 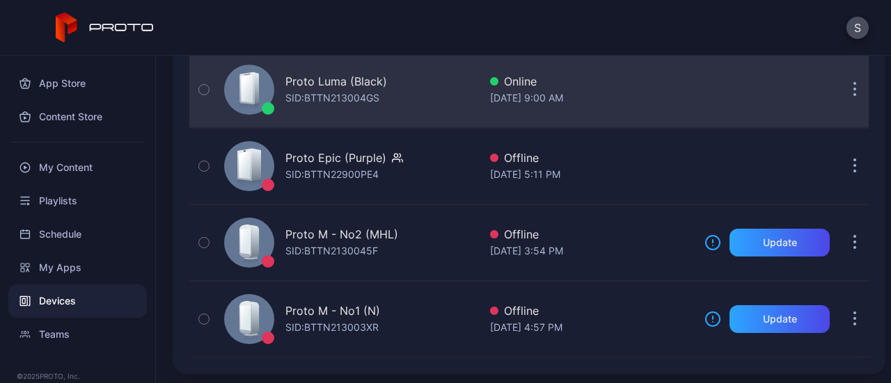 I want to click on div: © 2025 PROTO, Inc., so click(x=77, y=376).